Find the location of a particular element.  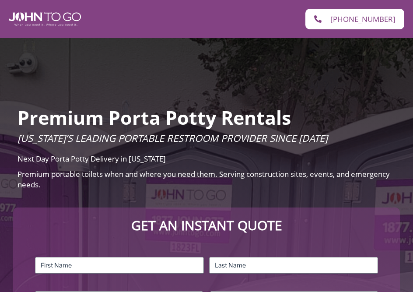

span: Premium portable toilets when and where you need them. Serving construction sites, events, and em... is located at coordinates (203, 179).